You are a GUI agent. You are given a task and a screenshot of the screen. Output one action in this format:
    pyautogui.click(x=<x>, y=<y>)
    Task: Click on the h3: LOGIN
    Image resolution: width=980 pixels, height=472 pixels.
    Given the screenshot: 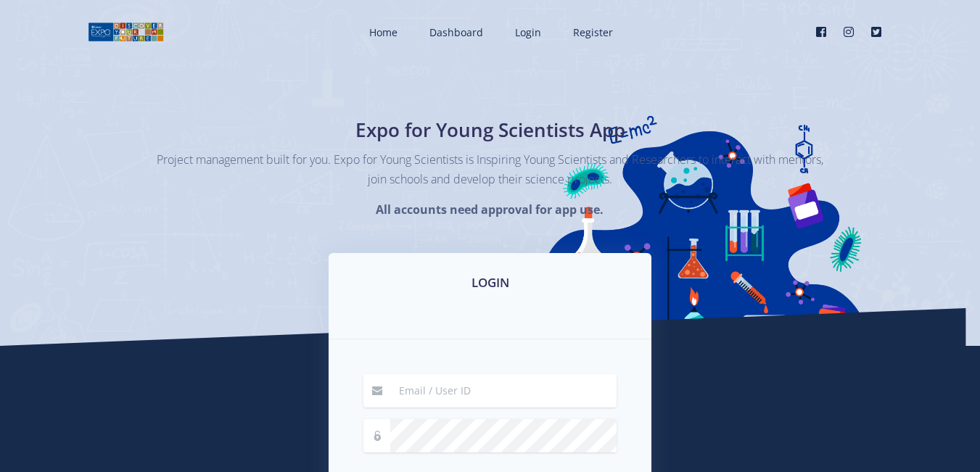 What is the action you would take?
    pyautogui.click(x=489, y=282)
    